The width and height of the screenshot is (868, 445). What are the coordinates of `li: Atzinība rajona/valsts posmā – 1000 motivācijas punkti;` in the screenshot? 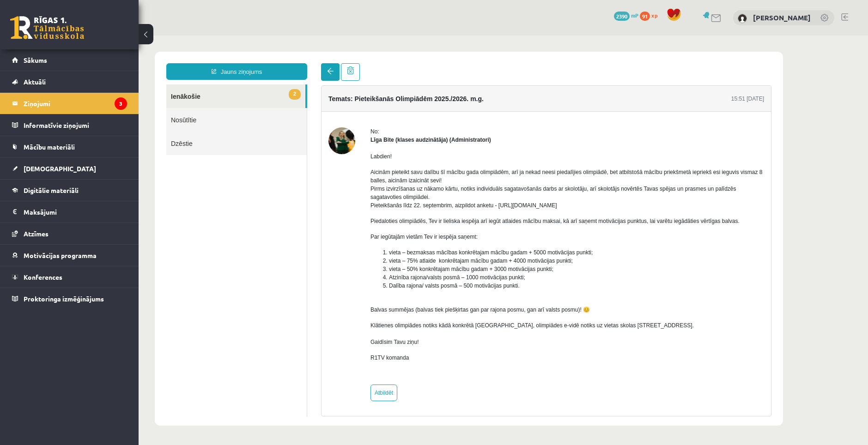 It's located at (438, 242).